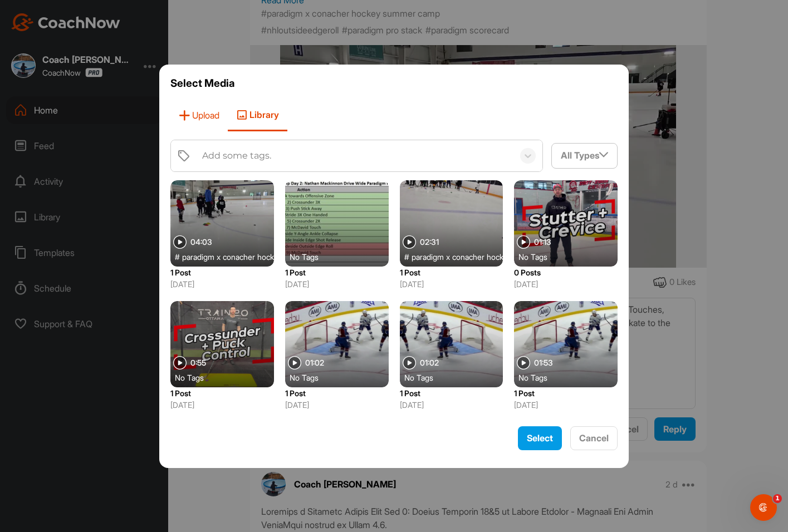 The width and height of the screenshot is (788, 532). I want to click on span: 0:55, so click(198, 363).